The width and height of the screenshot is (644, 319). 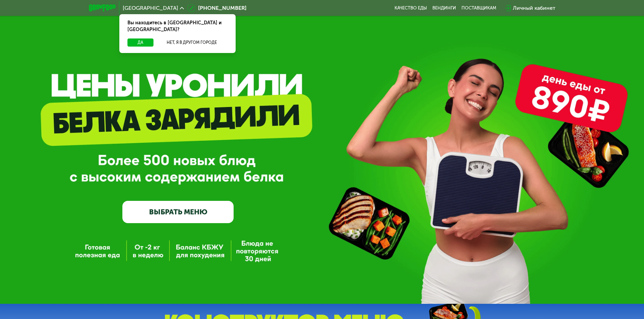 I want to click on a: ВЫБРАТЬ МЕНЮ, so click(x=178, y=212).